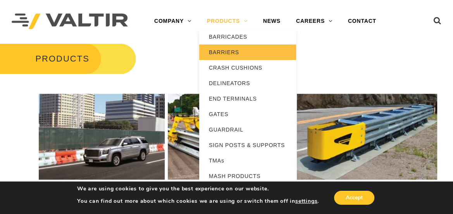 The image size is (453, 214). I want to click on button: Accept, so click(354, 198).